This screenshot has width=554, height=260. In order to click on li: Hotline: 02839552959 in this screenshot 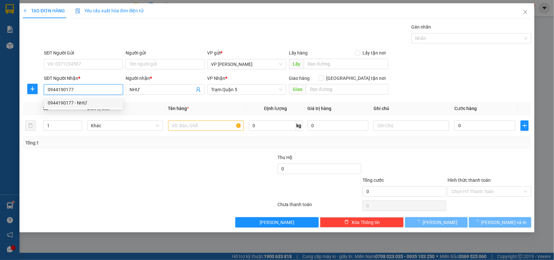, I will do `click(166, 28)`.